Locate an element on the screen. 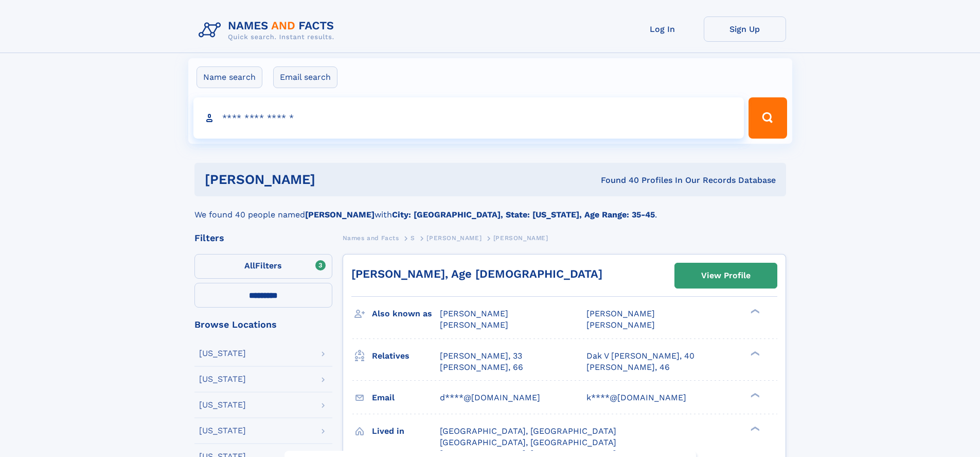  h3: Email is located at coordinates (406, 397).